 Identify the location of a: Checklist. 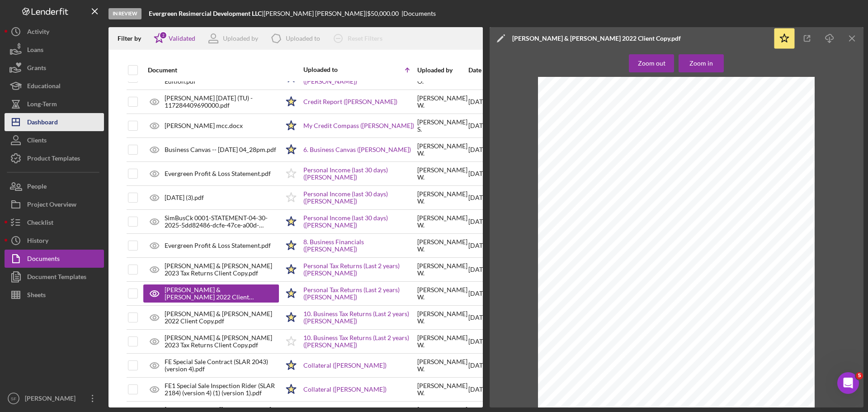
(54, 222).